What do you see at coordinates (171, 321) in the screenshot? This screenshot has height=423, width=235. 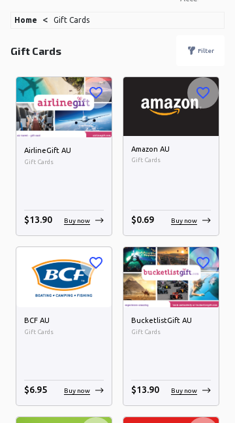 I see `h6: BucketlistGift AU` at bounding box center [171, 321].